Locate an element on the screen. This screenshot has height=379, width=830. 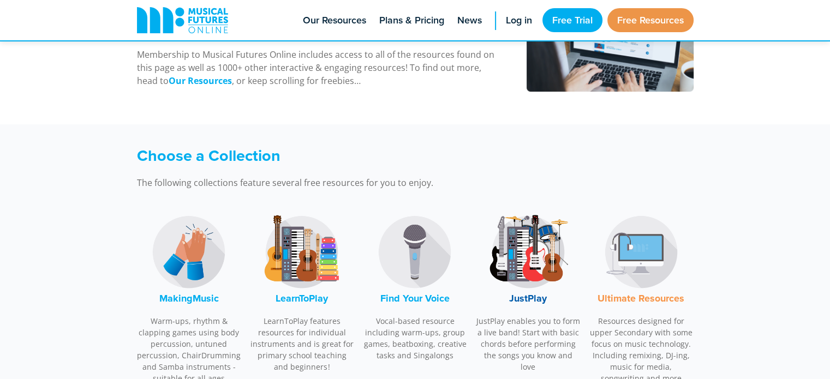
img: Find Your Voice Logo is located at coordinates (415, 252).